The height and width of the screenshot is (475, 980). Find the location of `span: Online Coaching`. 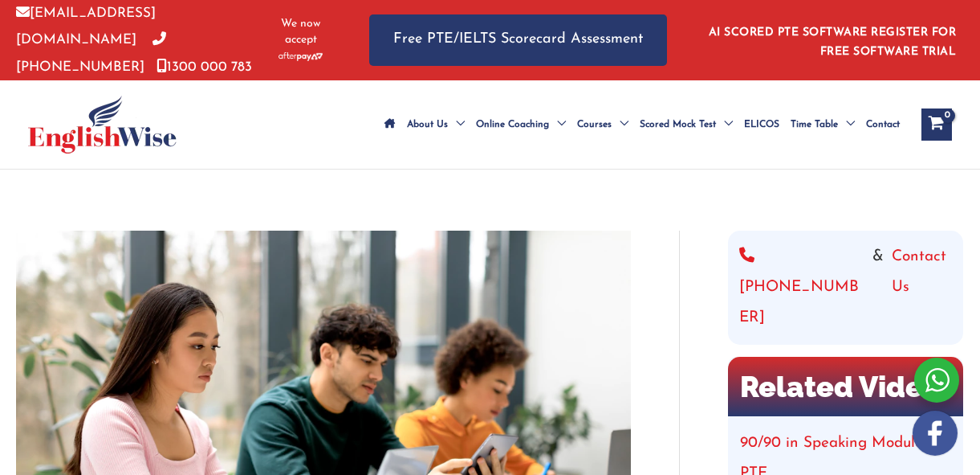

span: Online Coaching is located at coordinates (512, 125).